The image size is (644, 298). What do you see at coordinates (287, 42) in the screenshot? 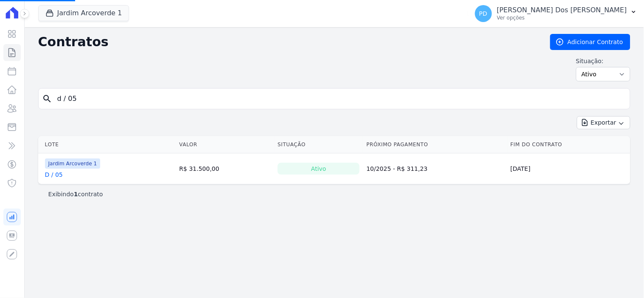
I see `h2: Contratos` at bounding box center [287, 42].